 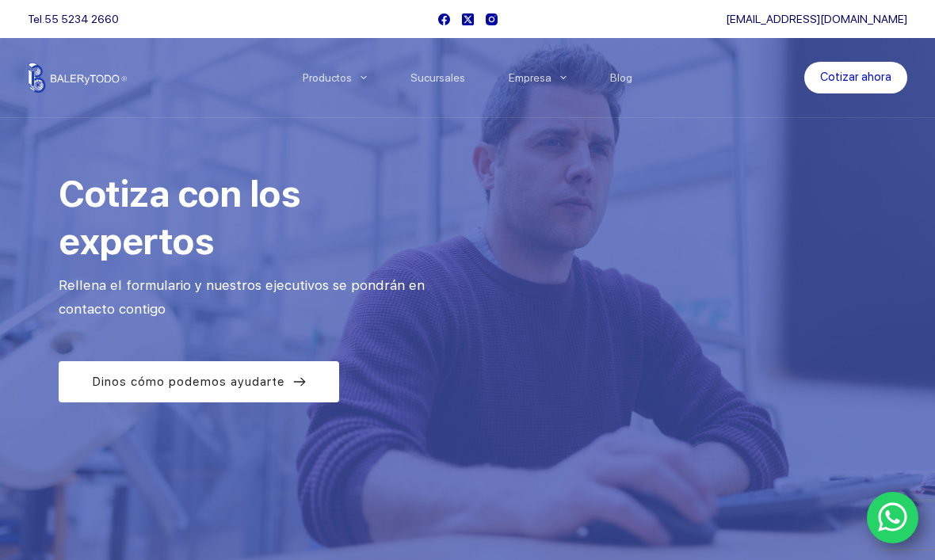 What do you see at coordinates (184, 217) in the screenshot?
I see `span: Cotiza con los expertos` at bounding box center [184, 217].